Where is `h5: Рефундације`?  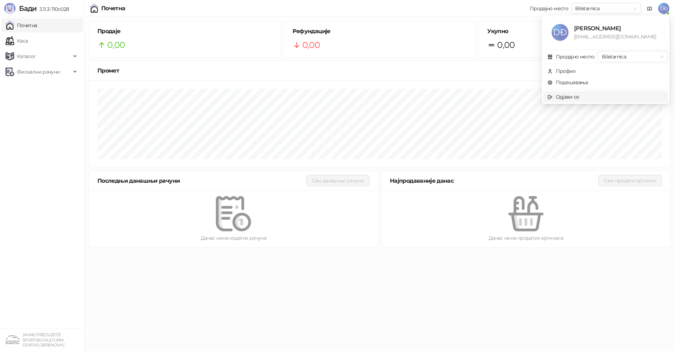
h5: Рефундације is located at coordinates (380, 31).